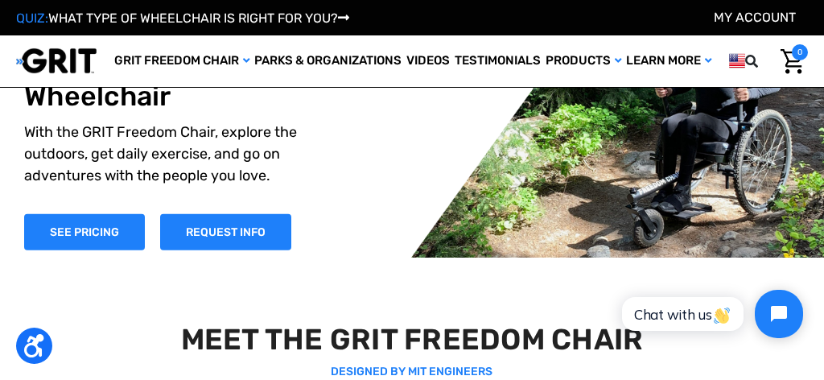  I want to click on span: Chat with us, so click(78, 38).